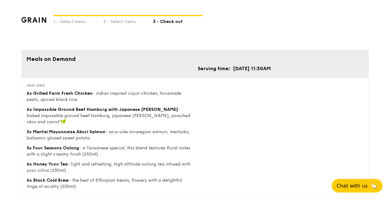 The image size is (390, 200). Describe the element at coordinates (104, 96) in the screenshot. I see `span: - indian inspired cajun chicken, housmade pesto, spiced black rice` at that location.